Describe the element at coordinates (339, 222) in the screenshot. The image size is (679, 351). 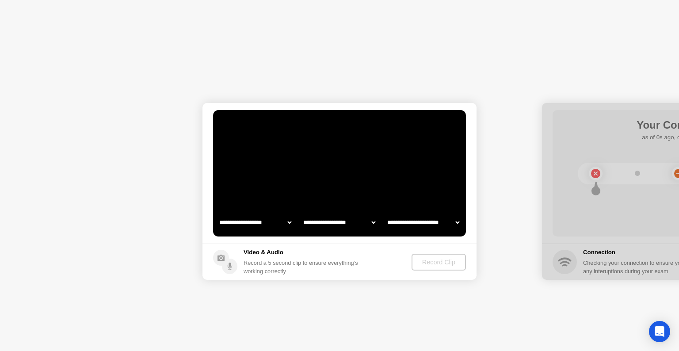
I see `select: Available speakers` at that location.